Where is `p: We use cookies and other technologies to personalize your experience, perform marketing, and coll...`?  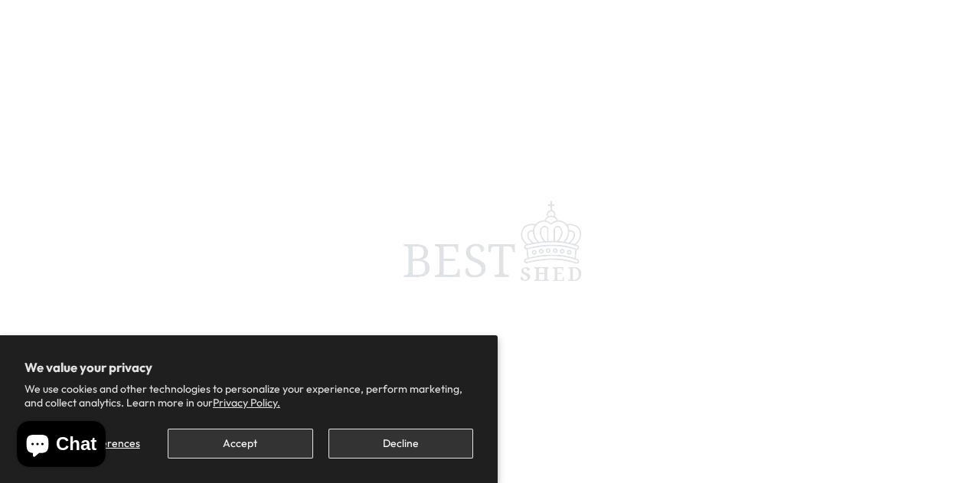 p: We use cookies and other technologies to personalize your experience, perform marketing, and coll... is located at coordinates (249, 396).